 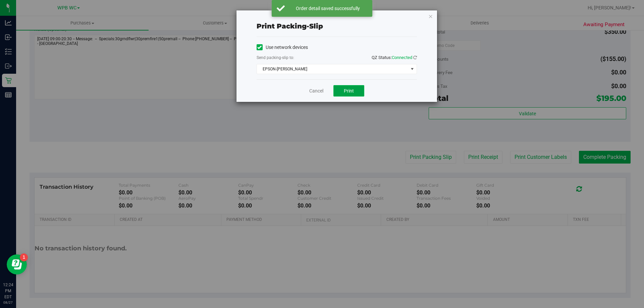 I want to click on button: Print, so click(x=348, y=91).